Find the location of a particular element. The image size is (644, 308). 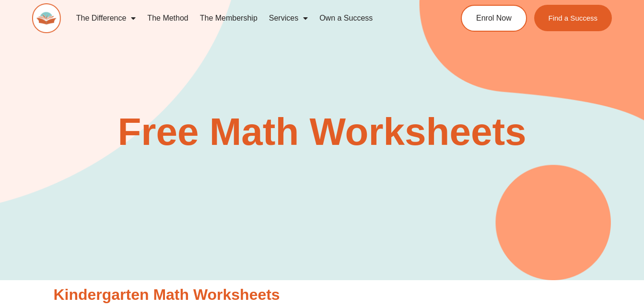

a: Own a Success is located at coordinates (346, 18).